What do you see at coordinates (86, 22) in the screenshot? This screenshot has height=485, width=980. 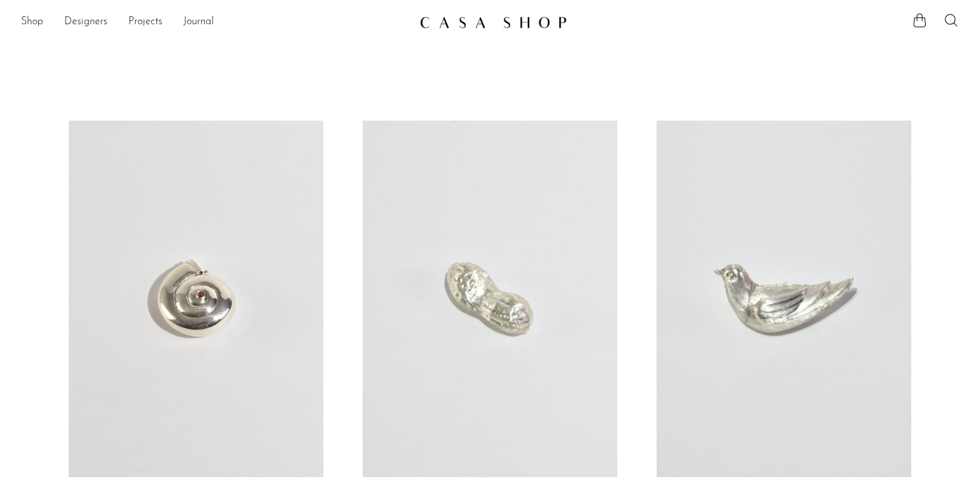 I see `a: Designers` at bounding box center [86, 22].